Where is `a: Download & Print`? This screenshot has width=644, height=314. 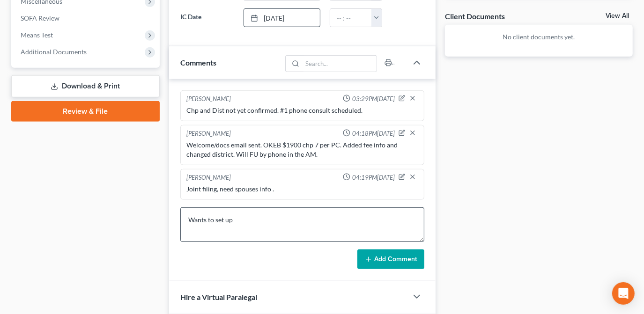 a: Download & Print is located at coordinates (85, 86).